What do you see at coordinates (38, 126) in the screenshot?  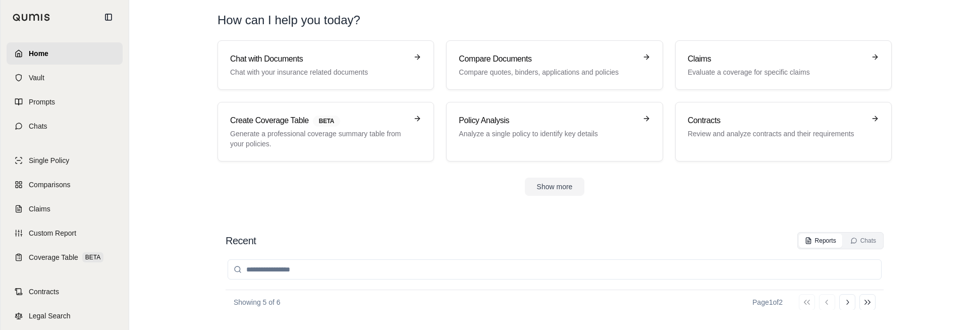 I see `span: Chats` at bounding box center [38, 126].